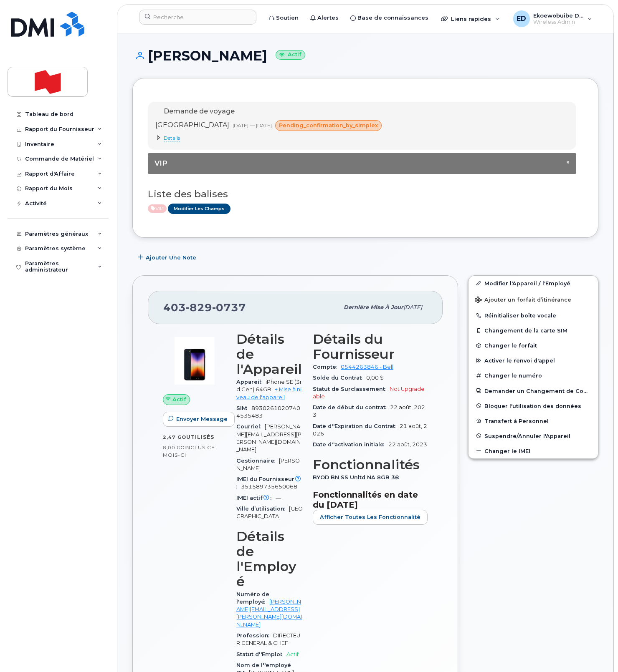 This screenshot has width=618, height=672. I want to click on span: pending_confirmation_by_simplex, so click(328, 125).